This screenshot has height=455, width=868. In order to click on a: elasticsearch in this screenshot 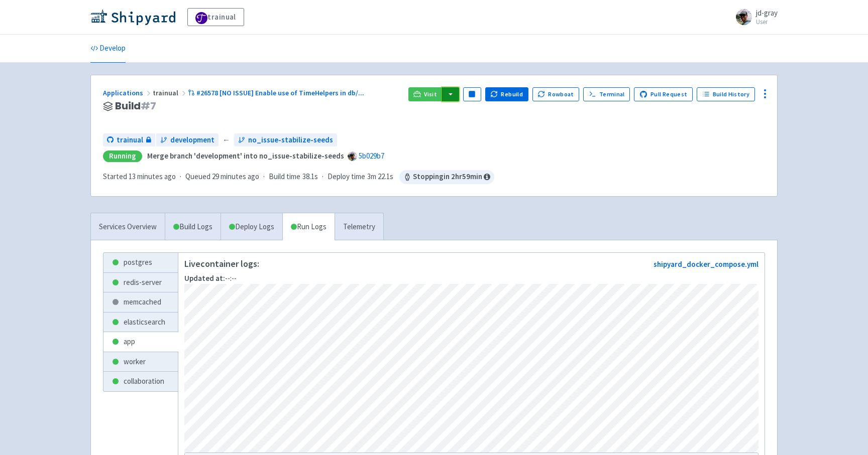, I will do `click(141, 322)`.